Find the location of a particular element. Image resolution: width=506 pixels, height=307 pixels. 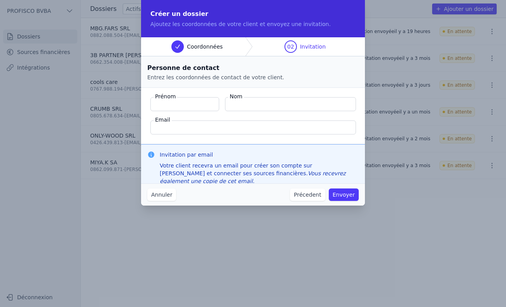

p: Entrez les coordonnées de contact de votre client. is located at coordinates (253, 77).